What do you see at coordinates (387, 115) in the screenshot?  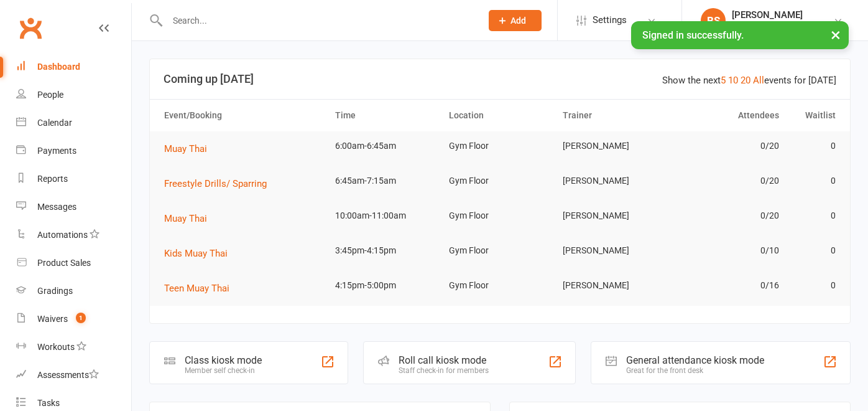 I see `th: Time` at bounding box center [387, 115].